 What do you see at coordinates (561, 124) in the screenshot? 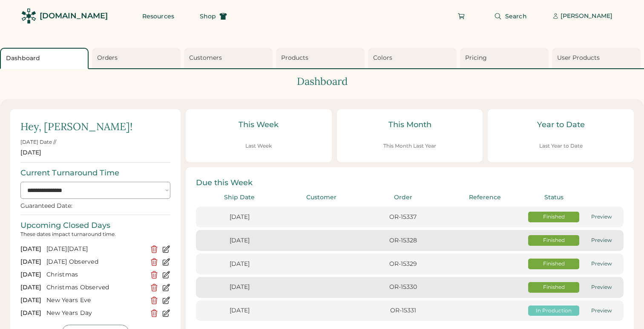
I see `div: Year to Date` at bounding box center [561, 124].